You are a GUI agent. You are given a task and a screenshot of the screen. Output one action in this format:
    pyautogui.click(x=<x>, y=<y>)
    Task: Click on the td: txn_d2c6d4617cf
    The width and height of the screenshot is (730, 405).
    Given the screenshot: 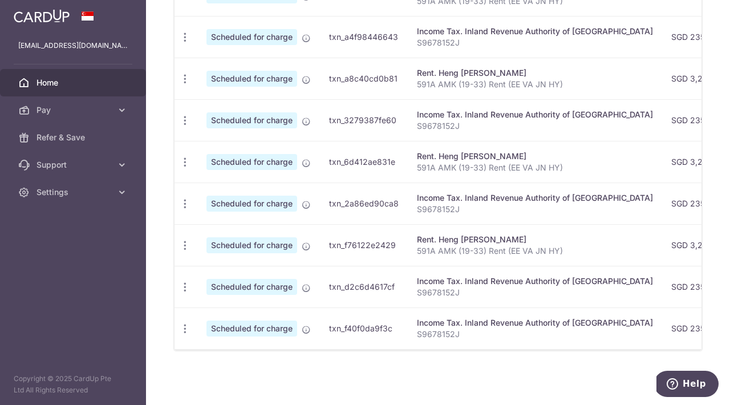 What is the action you would take?
    pyautogui.click(x=364, y=286)
    